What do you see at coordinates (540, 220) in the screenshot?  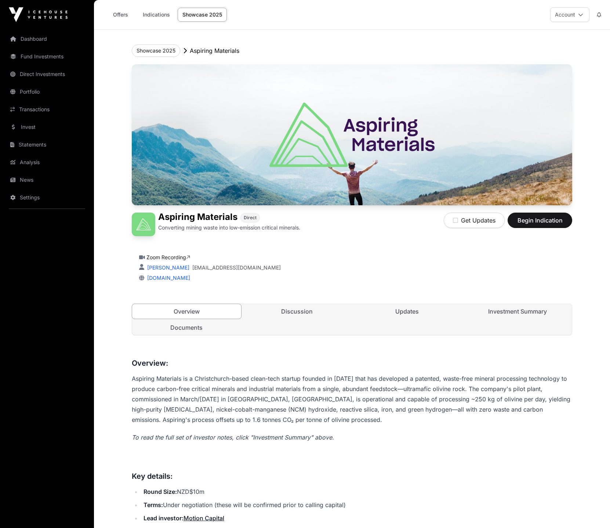 I see `button: Begin Indication` at bounding box center [540, 220].